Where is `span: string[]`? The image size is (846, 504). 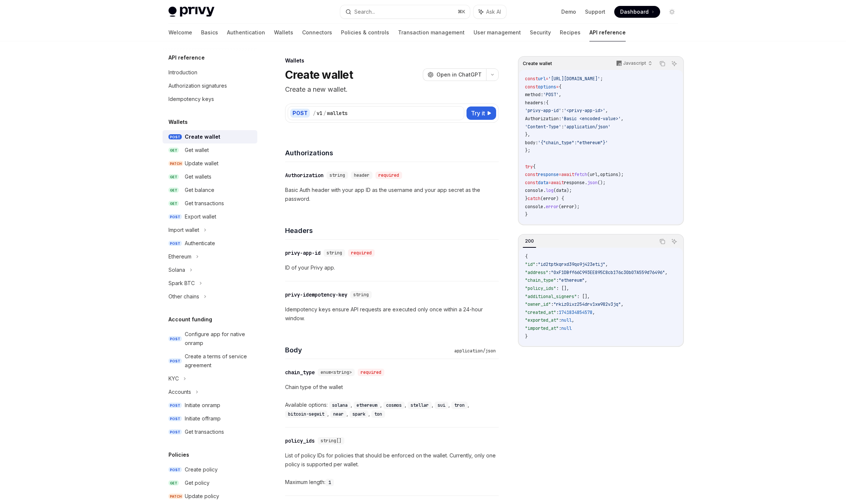
span: string[] is located at coordinates (331, 441).